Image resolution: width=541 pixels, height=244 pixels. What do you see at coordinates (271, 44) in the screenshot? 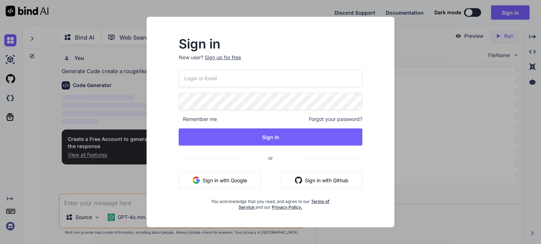
I see `h2: Sign in` at bounding box center [271, 44].